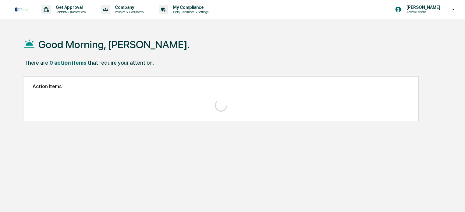 The image size is (465, 212). Describe the element at coordinates (36, 63) in the screenshot. I see `div: There are` at that location.